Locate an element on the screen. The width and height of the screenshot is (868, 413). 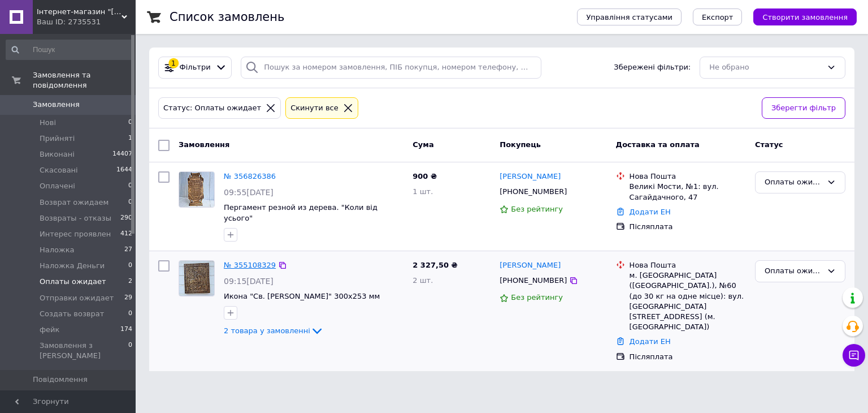
span: Пергамент резной из дерева. "Коли від усього" is located at coordinates (300, 212).